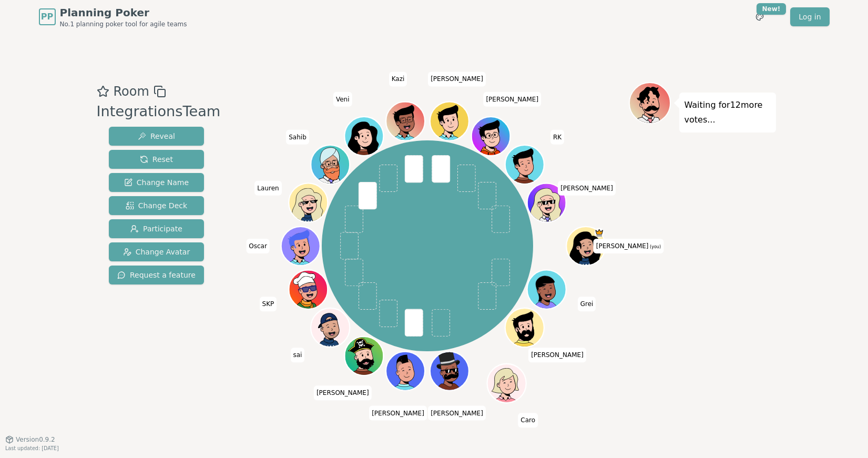 This screenshot has width=868, height=458. What do you see at coordinates (123, 13) in the screenshot?
I see `span: Planning Poker` at bounding box center [123, 13].